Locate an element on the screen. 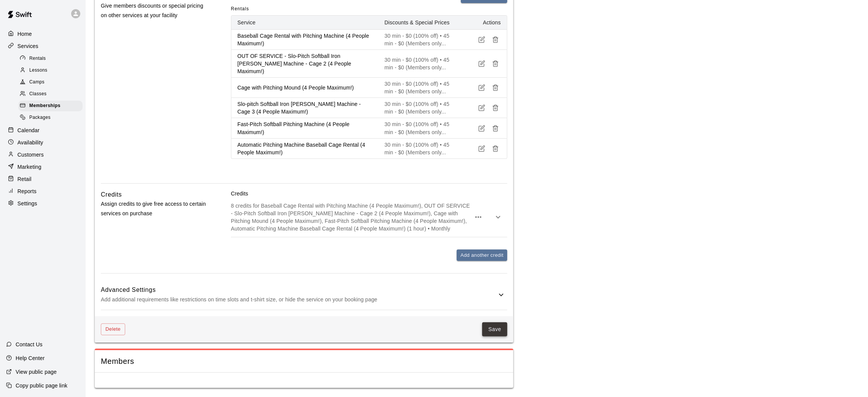 The image size is (868, 397). th: Discounts & Special Prices is located at coordinates (420, 22).